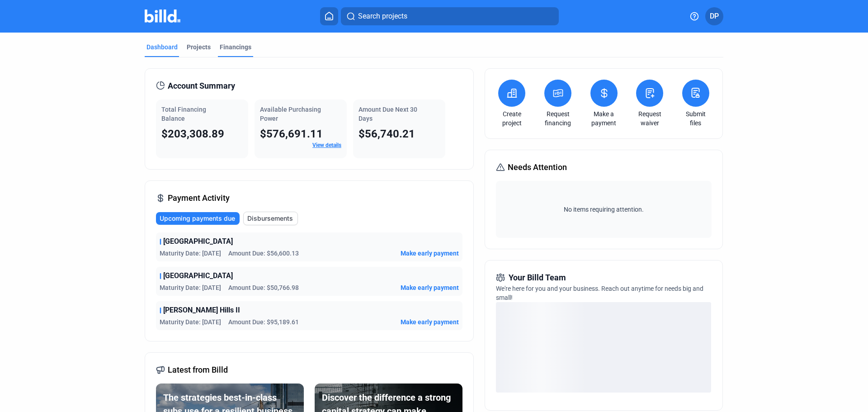 The height and width of the screenshot is (412, 868). Describe the element at coordinates (537, 278) in the screenshot. I see `span: Your Billd Team` at that location.